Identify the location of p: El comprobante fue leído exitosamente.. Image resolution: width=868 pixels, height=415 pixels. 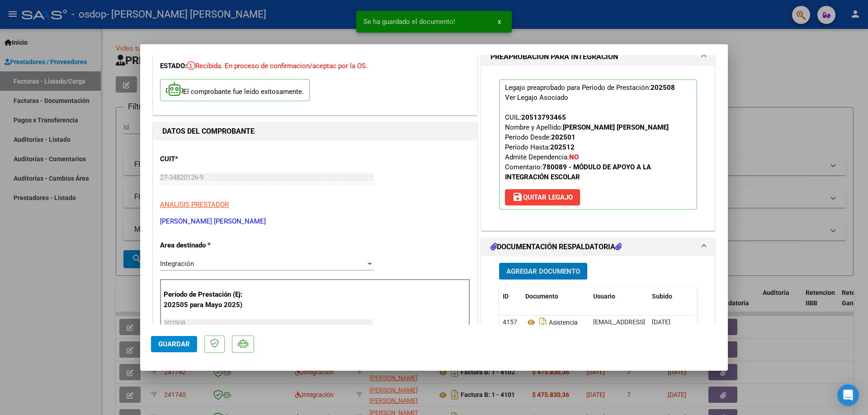
(235, 90).